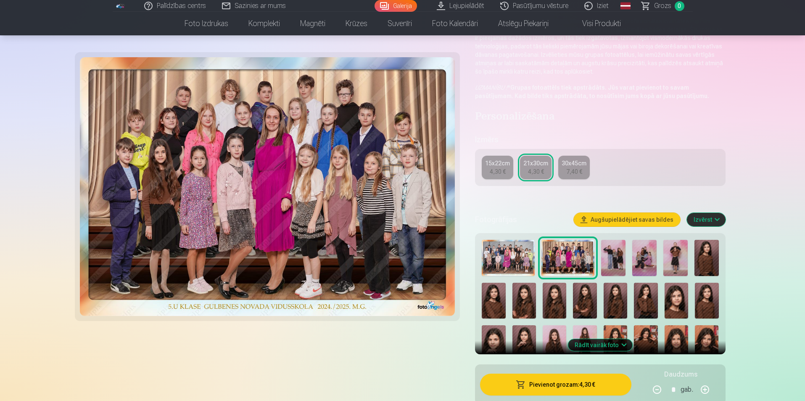  Describe the element at coordinates (206, 24) in the screenshot. I see `a: Foto izdrukas` at that location.